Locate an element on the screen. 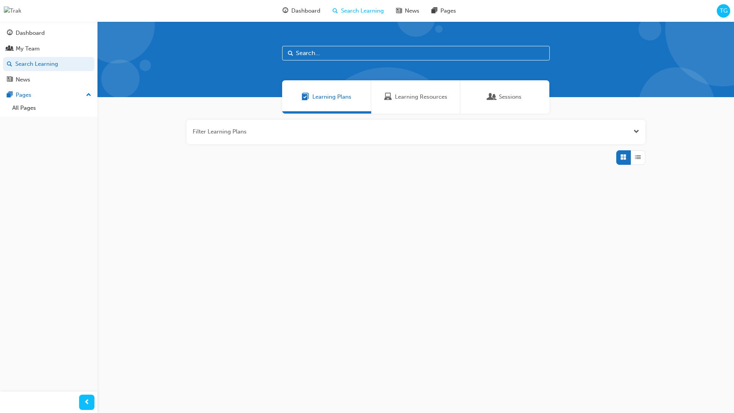 The height and width of the screenshot is (413, 734). img: Trak is located at coordinates (13, 11).